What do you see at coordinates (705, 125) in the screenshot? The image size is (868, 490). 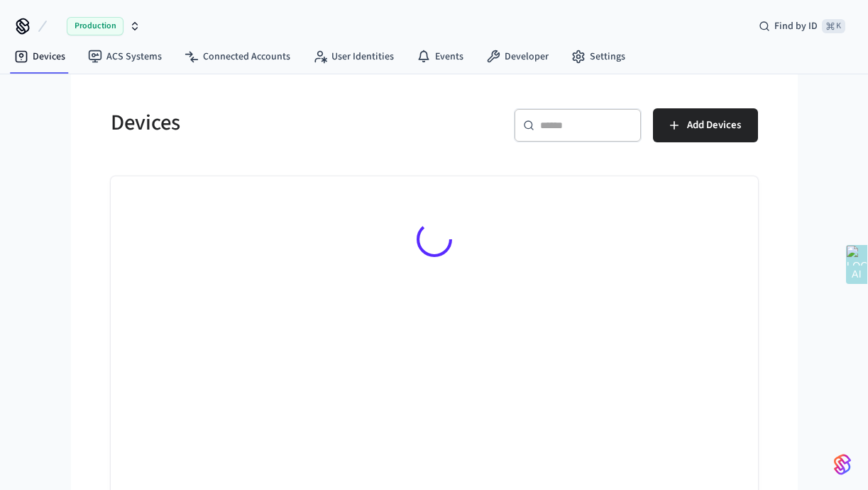 I see `button: Add Devices` at bounding box center [705, 125].